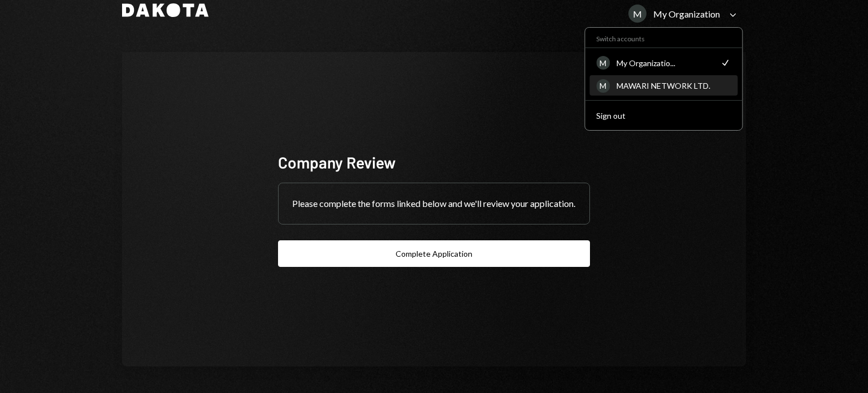 Image resolution: width=868 pixels, height=393 pixels. What do you see at coordinates (686, 13) in the screenshot?
I see `div: My Organization` at bounding box center [686, 13].